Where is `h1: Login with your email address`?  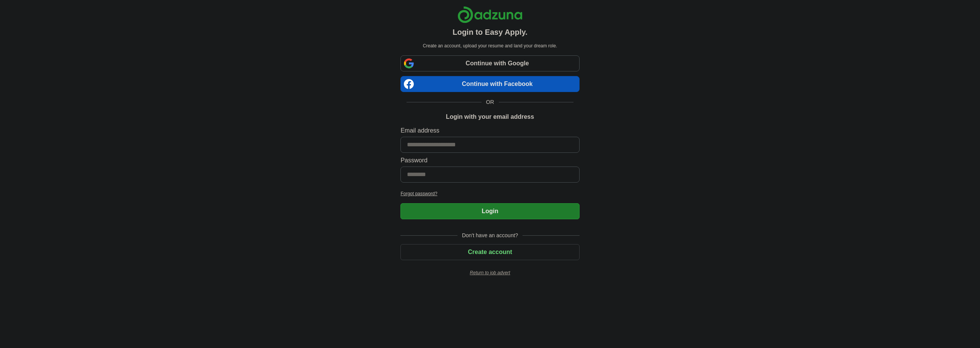
h1: Login with your email address is located at coordinates (490, 117).